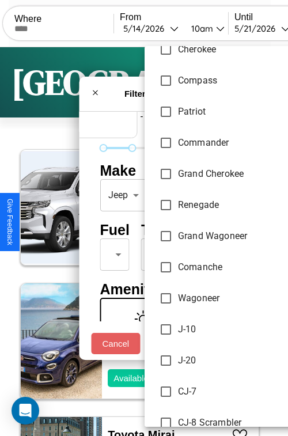 This screenshot has height=436, width=288. I want to click on span: Cherokee, so click(233, 50).